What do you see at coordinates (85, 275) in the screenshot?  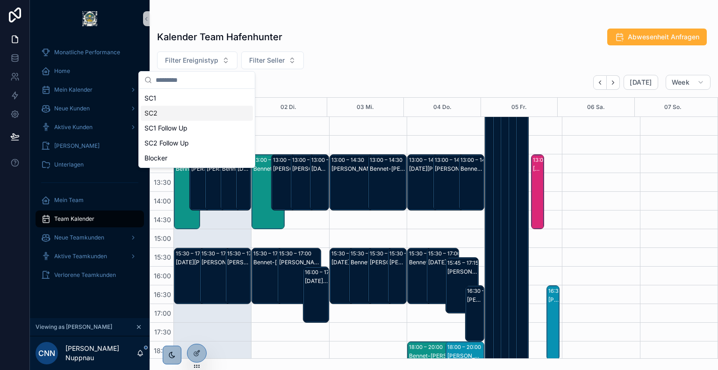 I see `span: Verlorene Teamkunden` at bounding box center [85, 275].